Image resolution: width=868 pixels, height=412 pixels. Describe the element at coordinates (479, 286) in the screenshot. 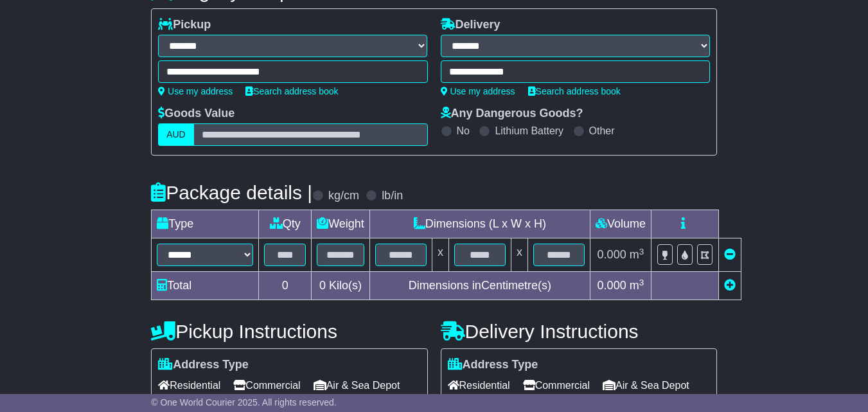

I see `td: Dimensions in Centimetre(s)` at that location.